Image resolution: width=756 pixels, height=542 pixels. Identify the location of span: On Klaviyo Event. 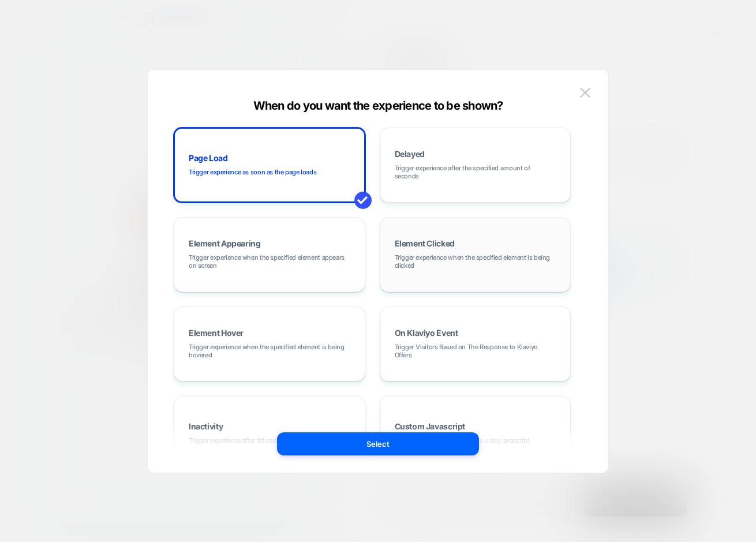
(426, 333).